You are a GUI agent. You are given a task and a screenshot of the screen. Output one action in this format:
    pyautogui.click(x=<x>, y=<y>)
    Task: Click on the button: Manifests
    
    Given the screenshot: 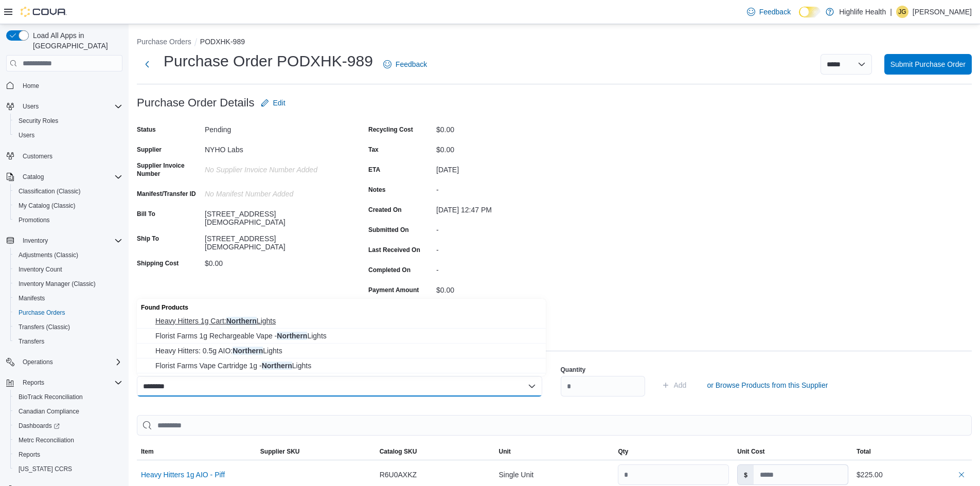 What is the action you would take?
    pyautogui.click(x=68, y=298)
    